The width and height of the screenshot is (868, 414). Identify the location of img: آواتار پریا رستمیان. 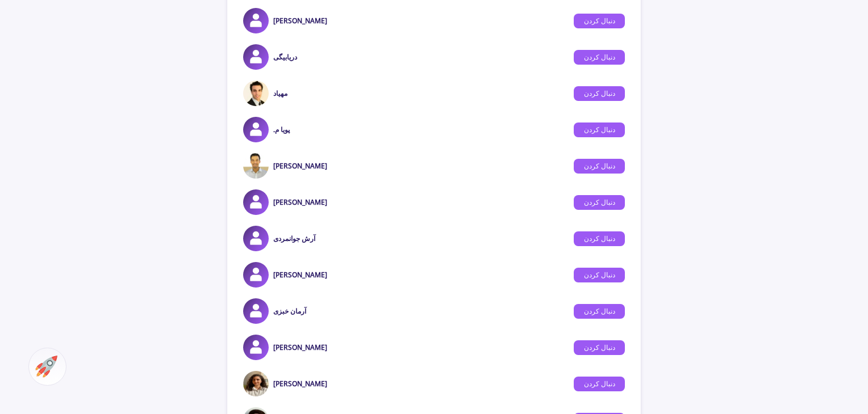
(256, 20).